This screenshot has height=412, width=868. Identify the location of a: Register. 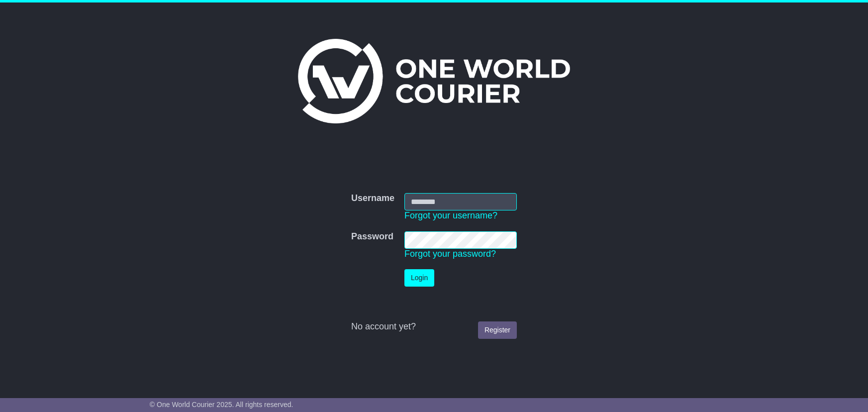
(498, 330).